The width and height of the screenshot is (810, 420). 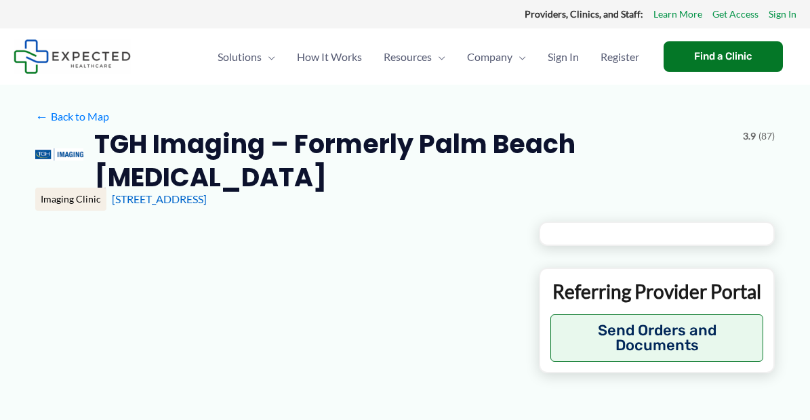 I want to click on nav: Primary Site Navigation, so click(x=429, y=57).